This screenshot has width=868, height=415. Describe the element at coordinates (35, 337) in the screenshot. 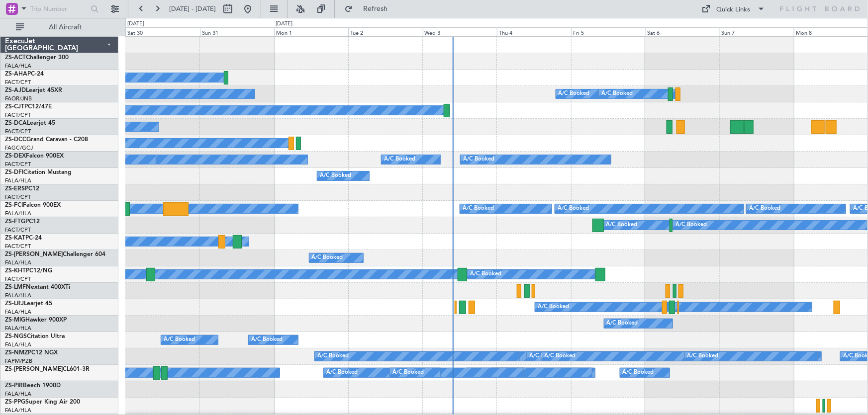

I see `a: ZS-NGSCitation Ultra` at that location.